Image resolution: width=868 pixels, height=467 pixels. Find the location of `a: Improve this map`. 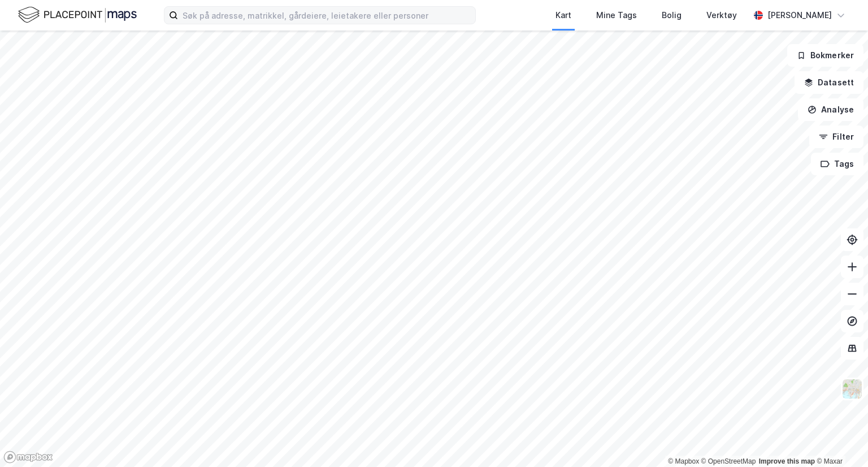

a: Improve this map is located at coordinates (786, 461).